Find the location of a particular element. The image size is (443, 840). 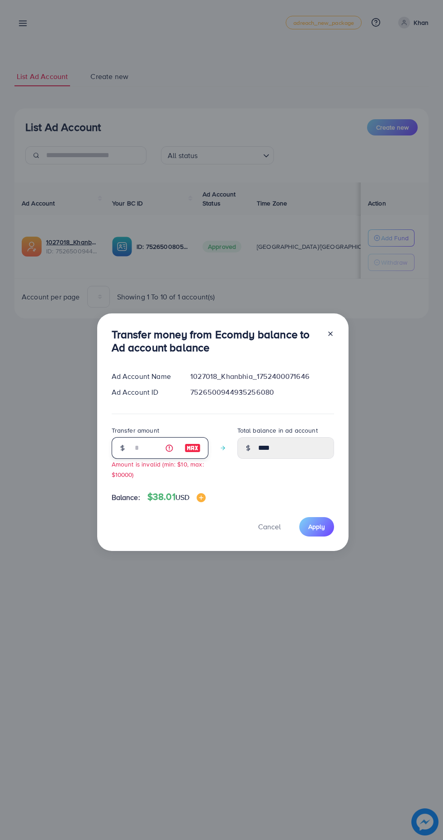

small: Amount is invalid (min: $10, max: $10000) is located at coordinates (158, 469).